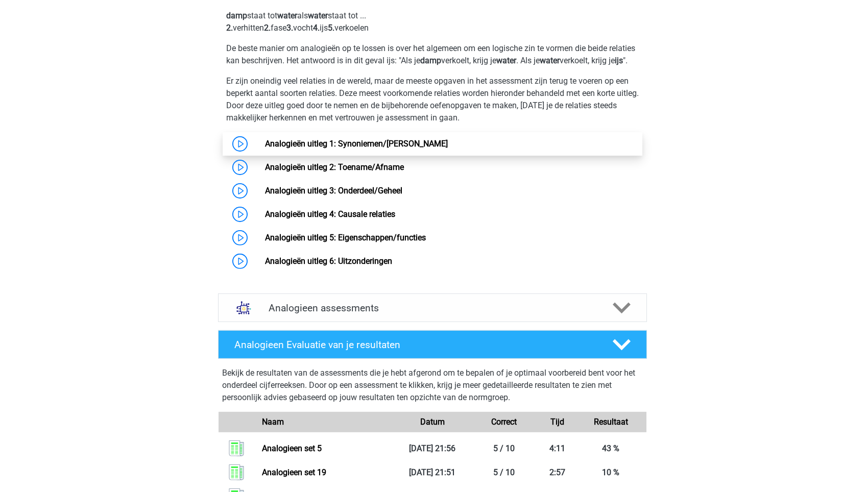  What do you see at coordinates (558, 422) in the screenshot?
I see `div: Tijd` at bounding box center [558, 422].